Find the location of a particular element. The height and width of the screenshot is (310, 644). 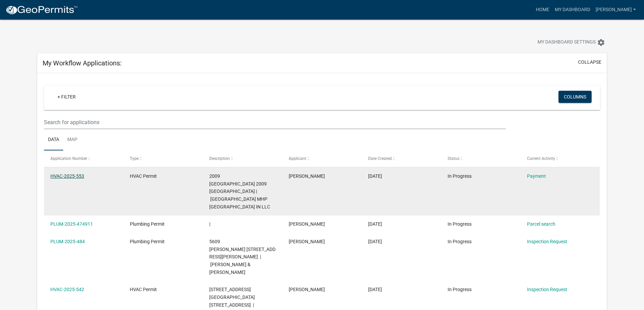

a: Home is located at coordinates (543, 10).